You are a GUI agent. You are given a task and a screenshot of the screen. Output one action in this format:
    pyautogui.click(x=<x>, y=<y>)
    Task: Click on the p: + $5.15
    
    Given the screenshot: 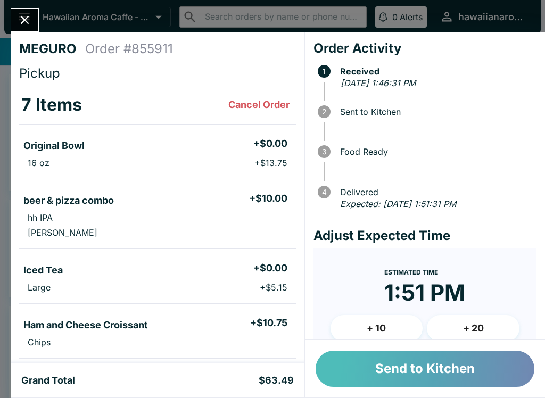 What is the action you would take?
    pyautogui.click(x=273, y=287)
    